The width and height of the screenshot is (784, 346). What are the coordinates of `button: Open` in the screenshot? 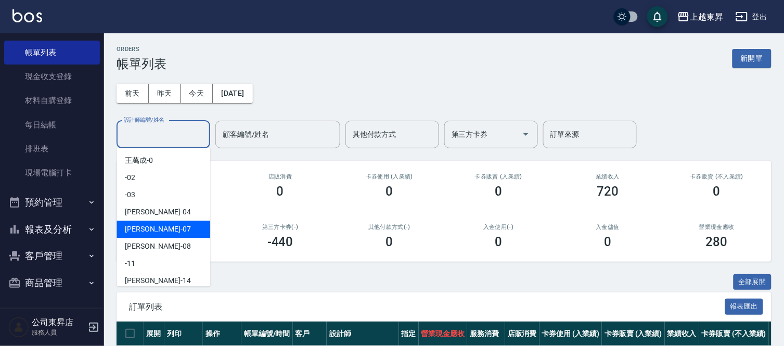 It's located at (526, 134).